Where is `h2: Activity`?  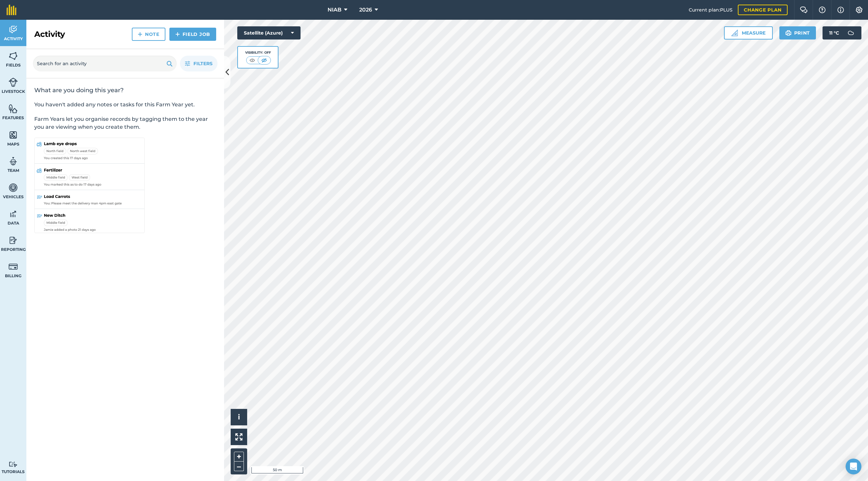 h2: Activity is located at coordinates (50, 34).